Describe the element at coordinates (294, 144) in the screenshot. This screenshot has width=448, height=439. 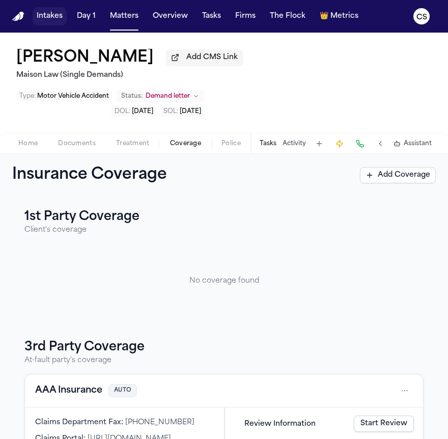
I see `button: Activity` at that location.